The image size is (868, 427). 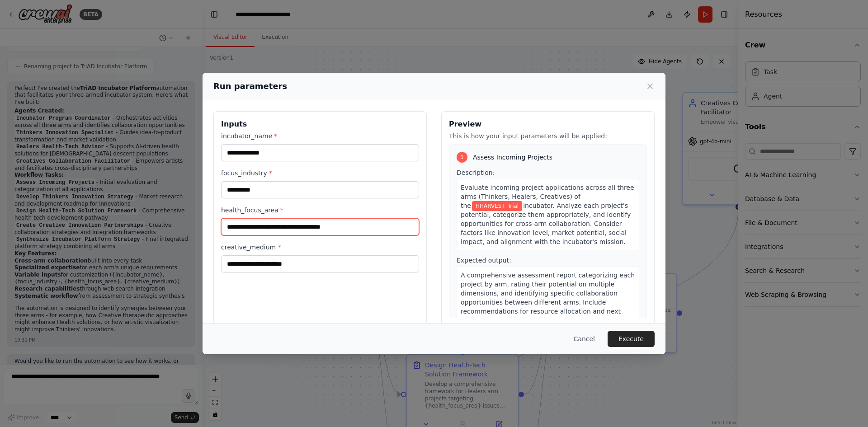 What do you see at coordinates (462, 157) in the screenshot?
I see `div: 1` at bounding box center [462, 157].